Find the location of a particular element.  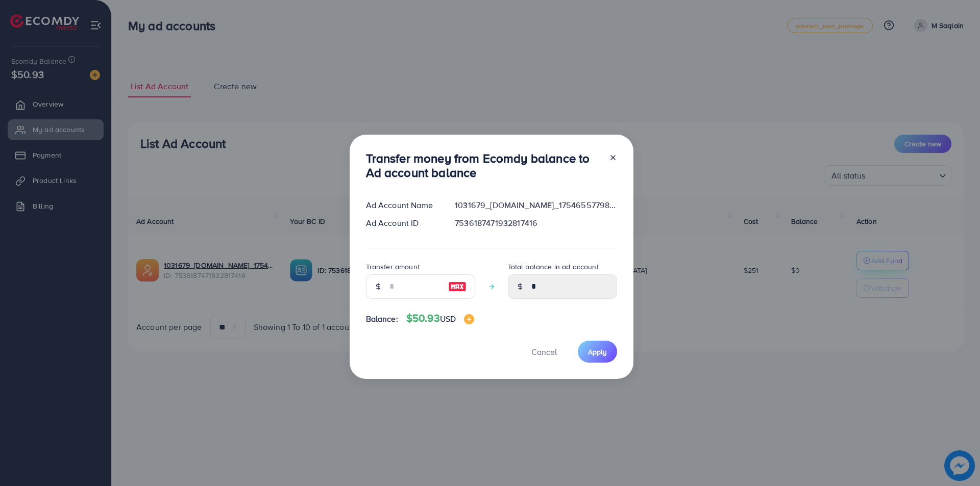

label: Transfer amount is located at coordinates (392, 267).